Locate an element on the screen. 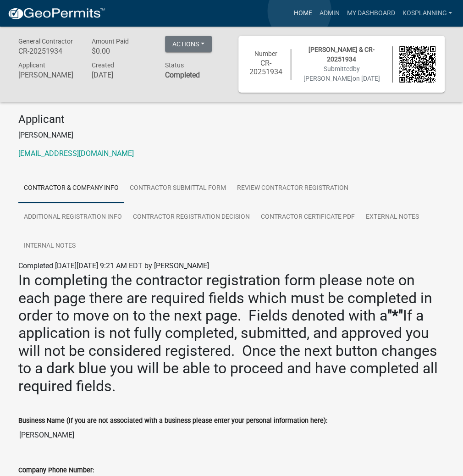 The height and width of the screenshot is (476, 463). span: Created is located at coordinates (103, 65).